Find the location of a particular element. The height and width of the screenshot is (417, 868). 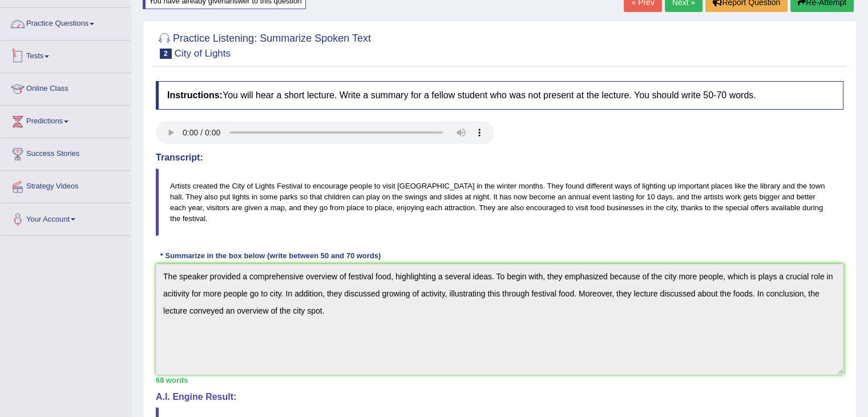

div: * Summarize in the box below (write between 50 and 70 words) is located at coordinates (270, 255).